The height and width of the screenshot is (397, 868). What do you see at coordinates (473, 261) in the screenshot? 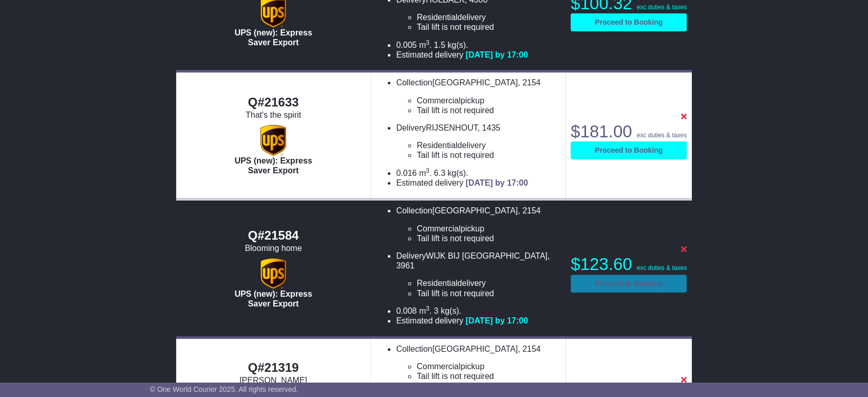
I see `span: , 3961` at bounding box center [473, 261].